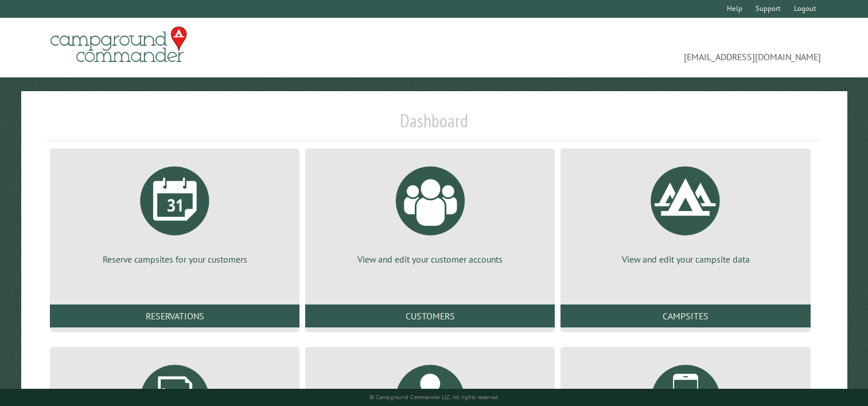 Image resolution: width=868 pixels, height=406 pixels. I want to click on a: Reserve campsites for your customers, so click(174, 212).